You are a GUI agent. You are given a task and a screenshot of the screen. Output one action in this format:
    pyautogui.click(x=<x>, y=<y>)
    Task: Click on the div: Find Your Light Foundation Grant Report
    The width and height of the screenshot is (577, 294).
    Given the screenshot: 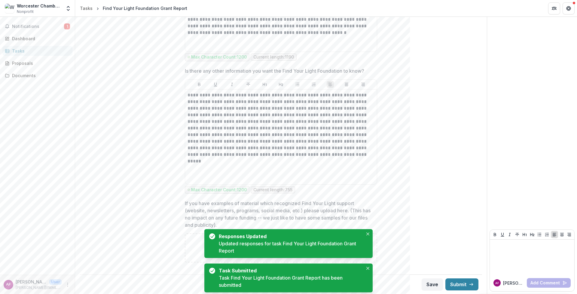 What is the action you would take?
    pyautogui.click(x=145, y=8)
    